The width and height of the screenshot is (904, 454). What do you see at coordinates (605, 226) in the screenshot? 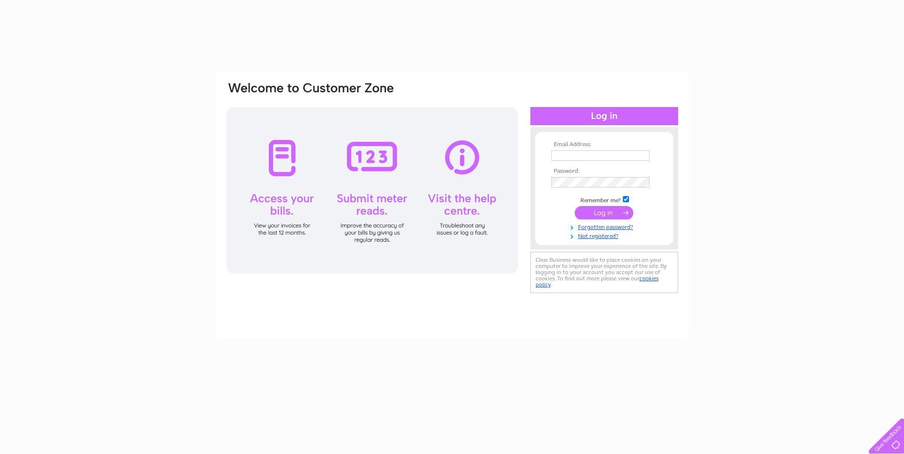
I see `a: Forgotten password?` at bounding box center [605, 226].